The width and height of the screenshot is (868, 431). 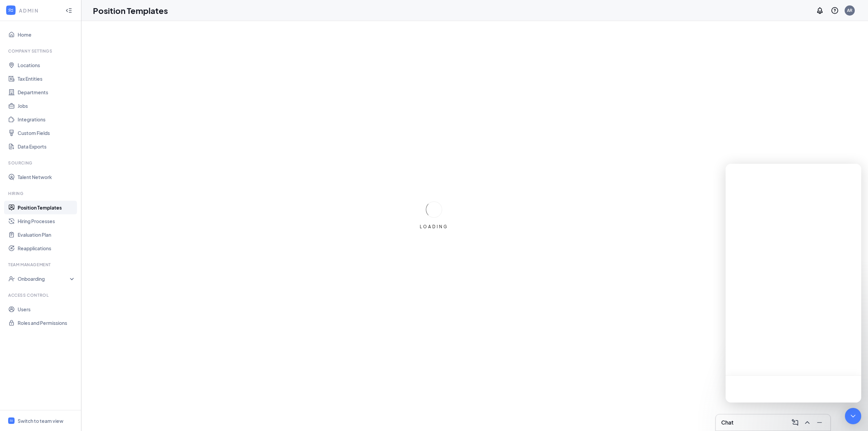 I want to click on a: Departments, so click(x=46, y=92).